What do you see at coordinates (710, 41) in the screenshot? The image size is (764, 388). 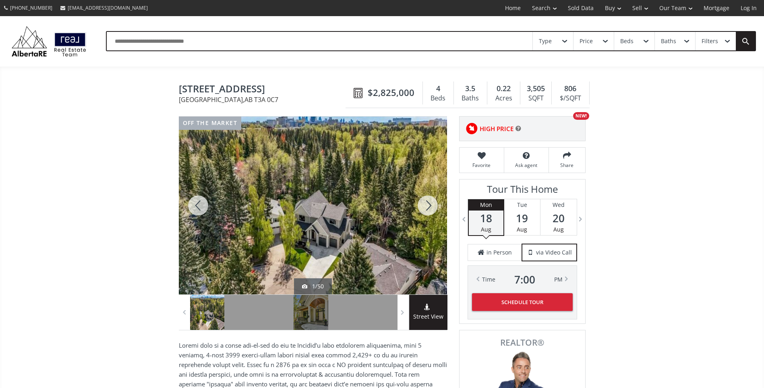 I see `div: Filters` at bounding box center [710, 41].